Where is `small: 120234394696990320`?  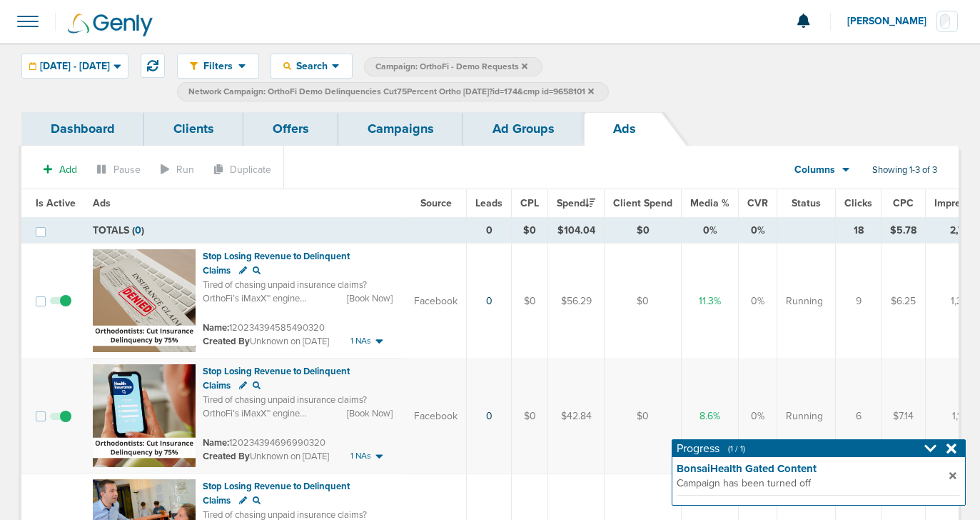
small: 120234394696990320 is located at coordinates (264, 443).